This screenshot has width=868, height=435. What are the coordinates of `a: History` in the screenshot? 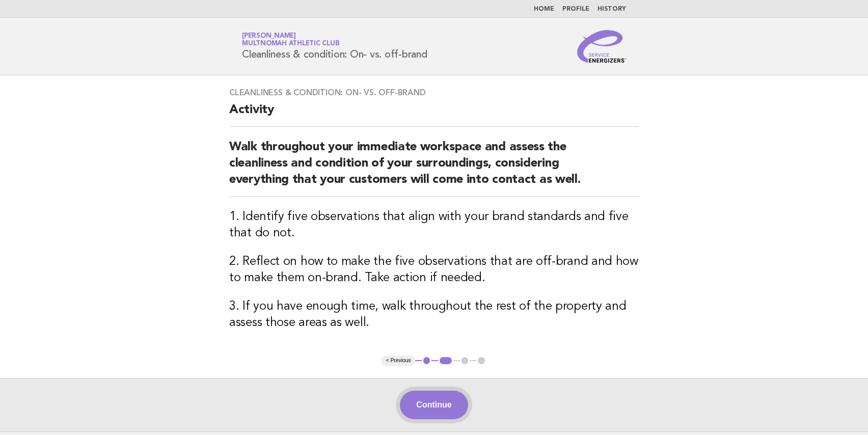 It's located at (611, 10).